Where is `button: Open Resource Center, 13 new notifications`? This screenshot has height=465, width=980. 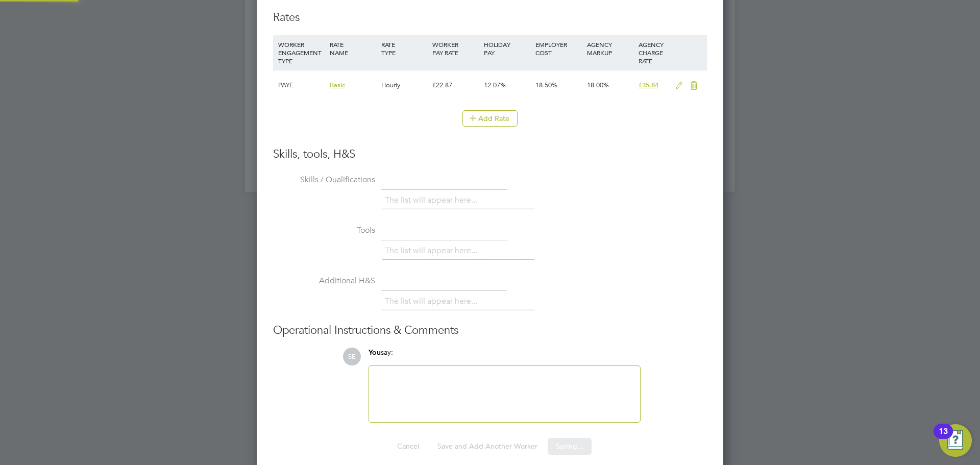 button: Open Resource Center, 13 new notifications is located at coordinates (956, 440).